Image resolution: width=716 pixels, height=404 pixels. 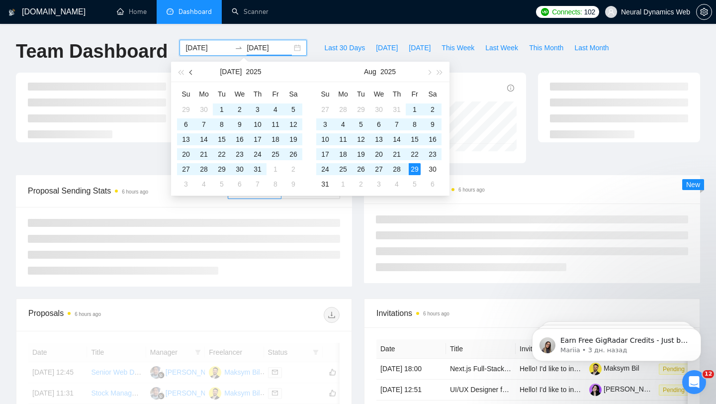 What do you see at coordinates (325, 94) in the screenshot?
I see `th: Su` at bounding box center [325, 94].